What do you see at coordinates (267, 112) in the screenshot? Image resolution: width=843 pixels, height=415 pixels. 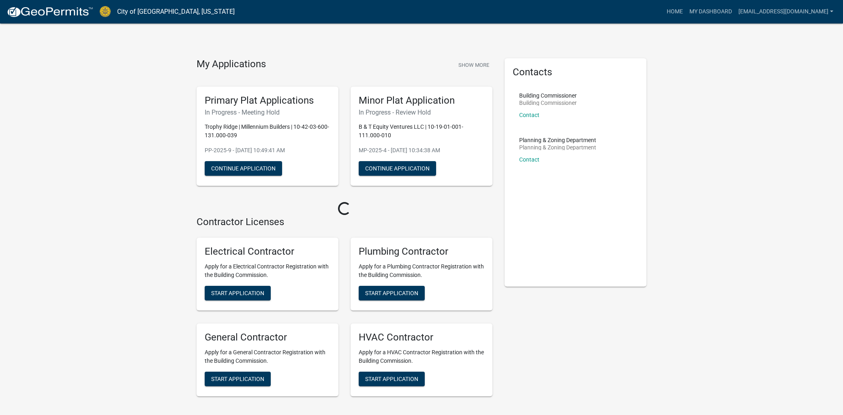 I see `h6: In Progress - Meeting Hold` at bounding box center [267, 112].